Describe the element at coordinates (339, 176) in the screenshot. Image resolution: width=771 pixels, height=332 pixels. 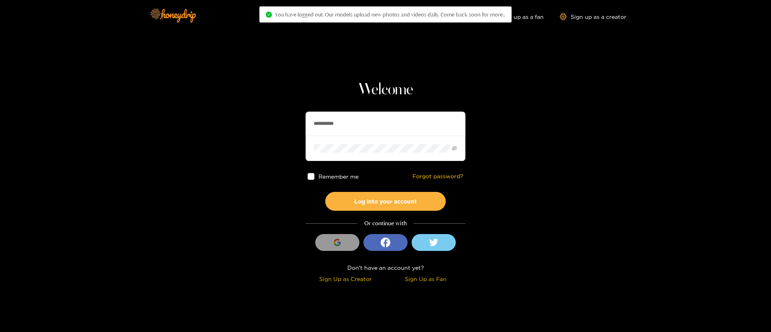
I see `span: Remember me` at that location.